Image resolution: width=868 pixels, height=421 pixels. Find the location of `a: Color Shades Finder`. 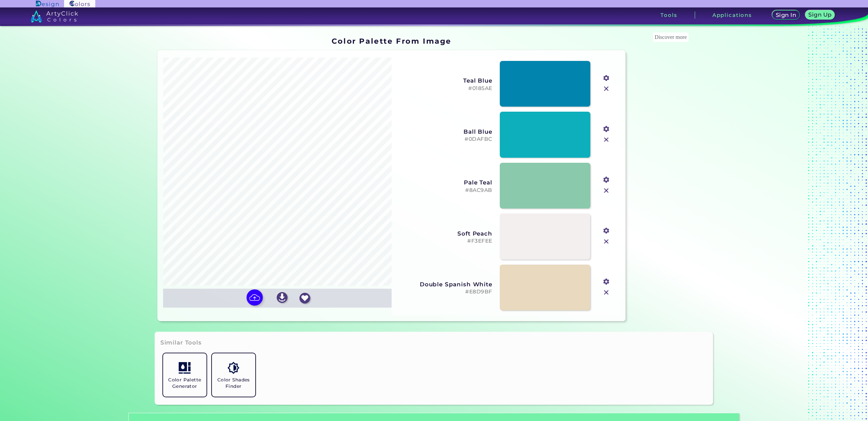

a: Color Shades Finder is located at coordinates (234, 375).